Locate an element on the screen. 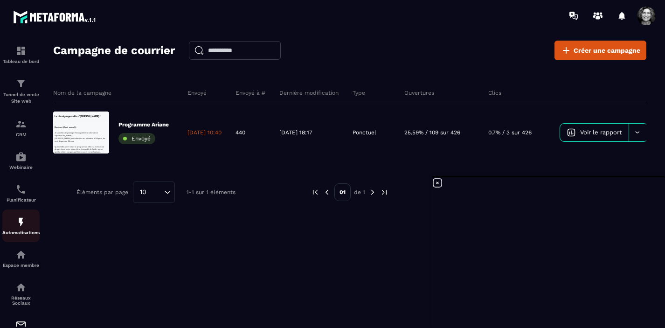 This screenshot has height=328, width=665. span: Voir le rapport is located at coordinates (601, 132).